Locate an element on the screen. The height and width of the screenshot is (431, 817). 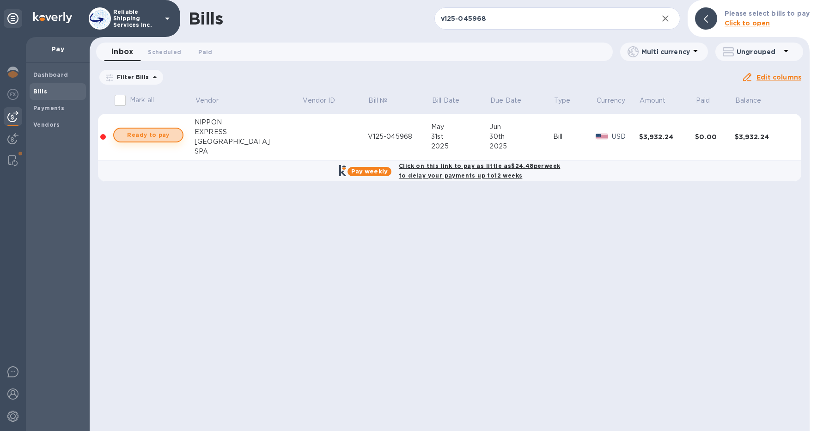
span: Inbox is located at coordinates (122, 52).